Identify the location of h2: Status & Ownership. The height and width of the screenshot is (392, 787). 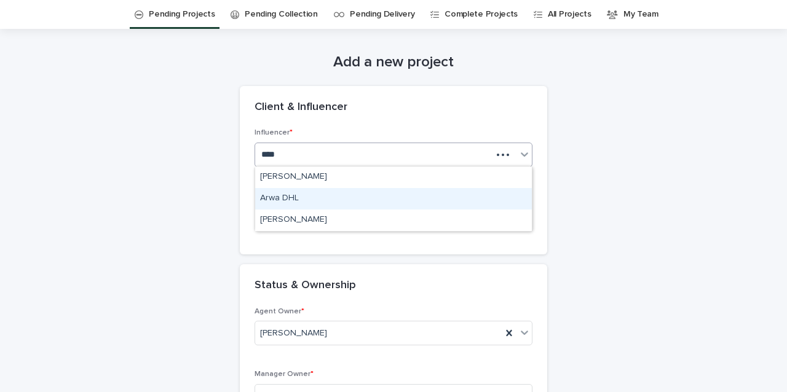
(305, 286).